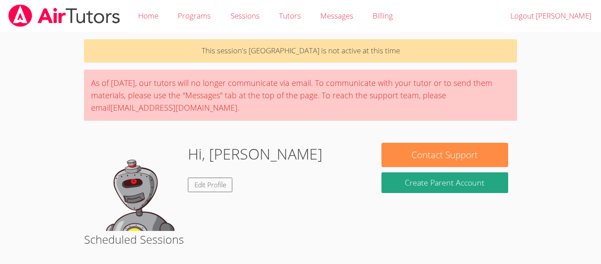 Image resolution: width=601 pixels, height=264 pixels. I want to click on button: Contact Support, so click(445, 154).